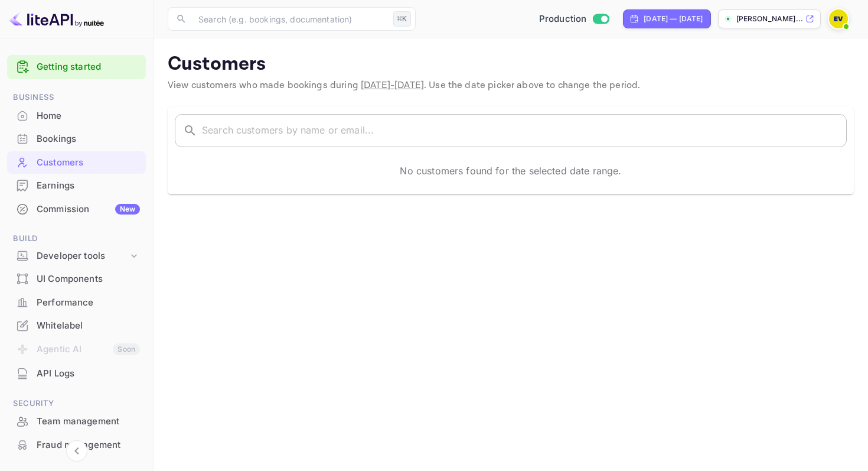 The width and height of the screenshot is (868, 471). Describe the element at coordinates (511, 64) in the screenshot. I see `p: Customers` at that location.